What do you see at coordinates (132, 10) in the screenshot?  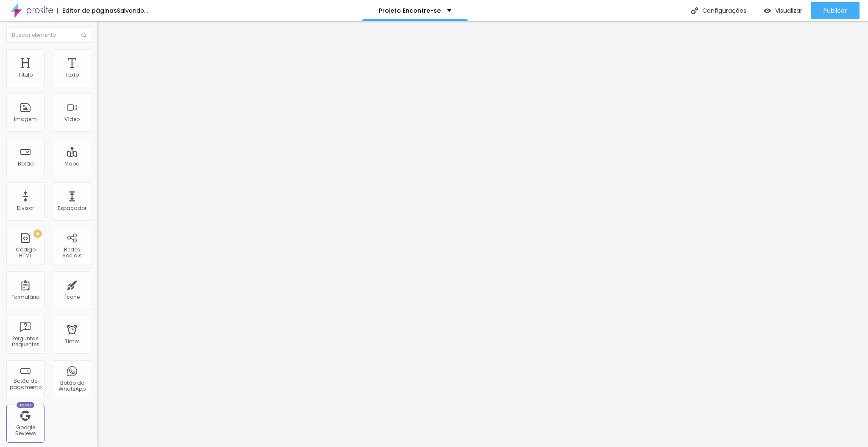 I see `div: Salvando...` at bounding box center [132, 10].